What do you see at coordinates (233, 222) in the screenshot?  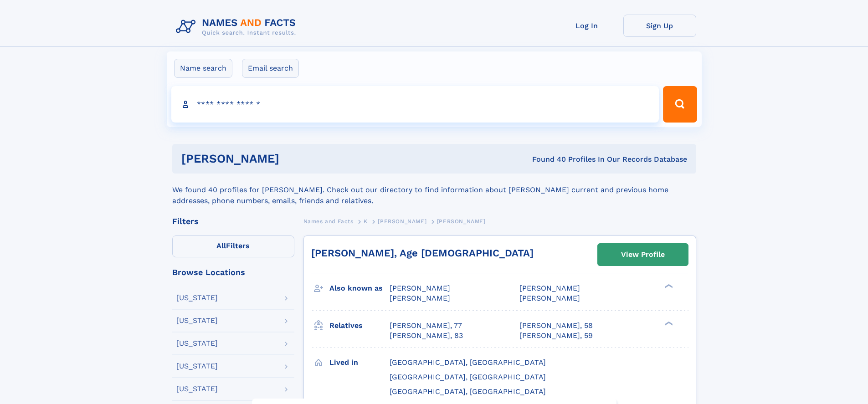 I see `div: Filters` at bounding box center [233, 222].